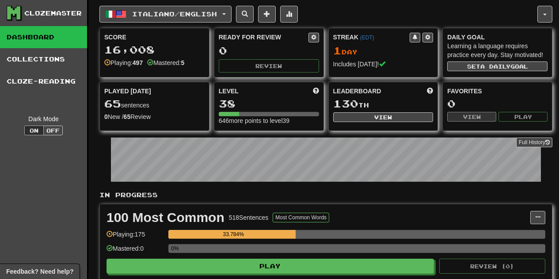  Describe the element at coordinates (534, 142) in the screenshot. I see `a: Full History` at that location.